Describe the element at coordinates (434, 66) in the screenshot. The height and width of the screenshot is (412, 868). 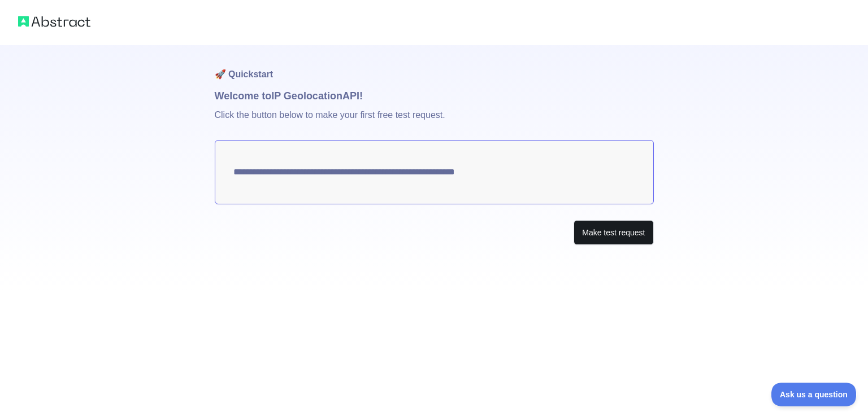
I see `h1: 🚀 Quickstart` at that location.